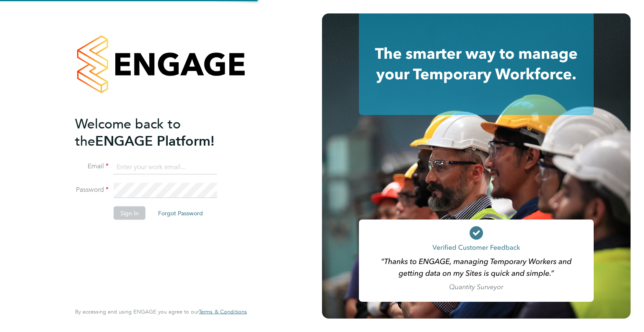  I want to click on button: Sign In, so click(129, 214).